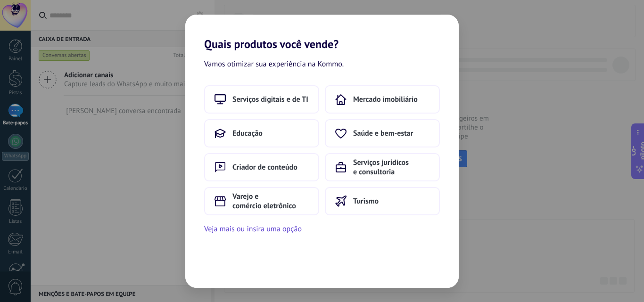 This screenshot has width=644, height=302. Describe the element at coordinates (252, 229) in the screenshot. I see `button: Veja mais ou insira uma opção` at that location.